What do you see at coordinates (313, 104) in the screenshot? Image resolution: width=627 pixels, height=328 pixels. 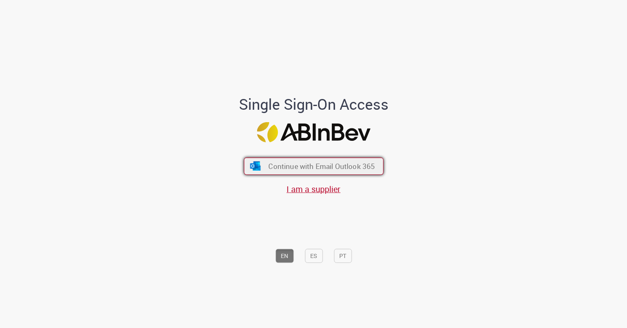 I see `h1: Single Sign-On Access` at bounding box center [313, 104].